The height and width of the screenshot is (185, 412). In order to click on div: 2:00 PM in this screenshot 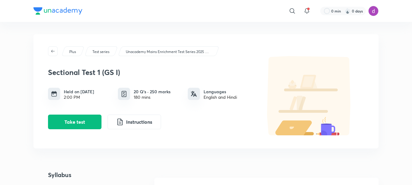, I will do `click(79, 97)`.